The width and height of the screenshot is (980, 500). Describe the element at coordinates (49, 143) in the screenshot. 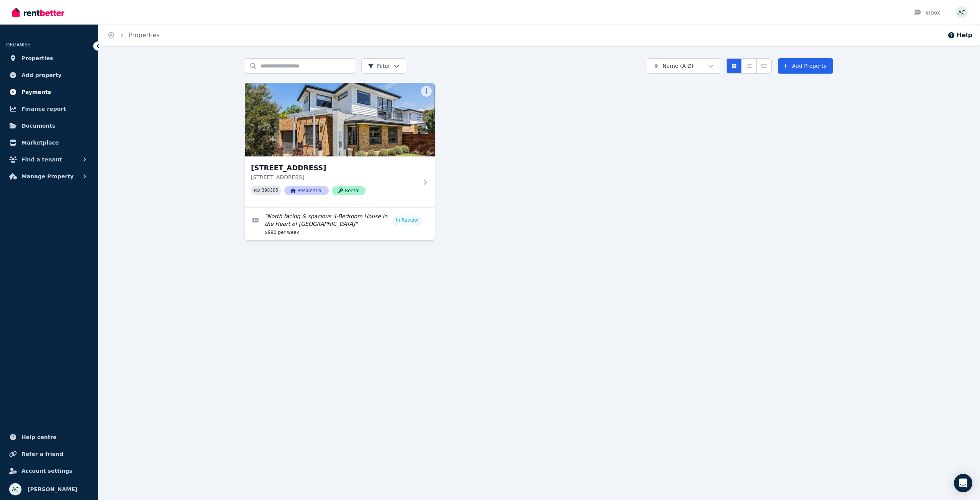

I see `a: Marketplace` at that location.